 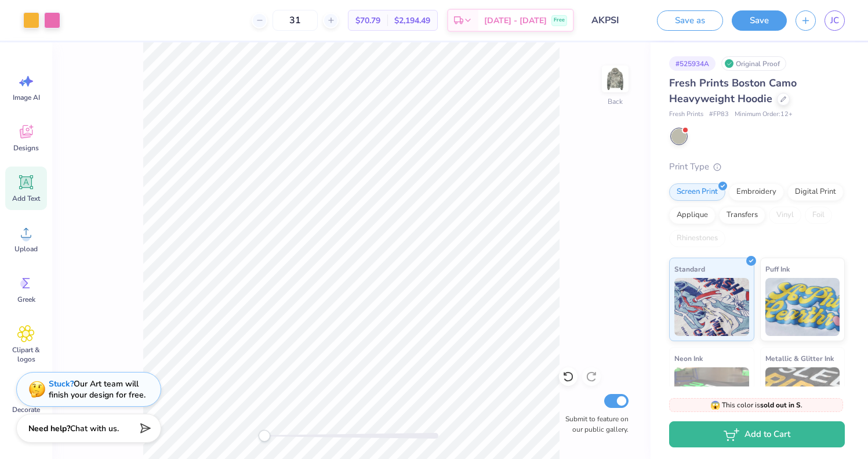 What do you see at coordinates (26, 97) in the screenshot?
I see `span: Image AI` at bounding box center [26, 97].